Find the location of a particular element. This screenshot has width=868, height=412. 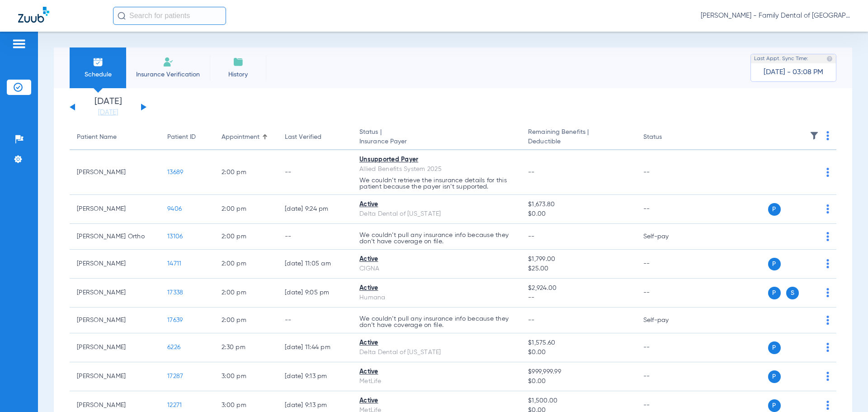

span: $1,799.00 is located at coordinates (578, 259).